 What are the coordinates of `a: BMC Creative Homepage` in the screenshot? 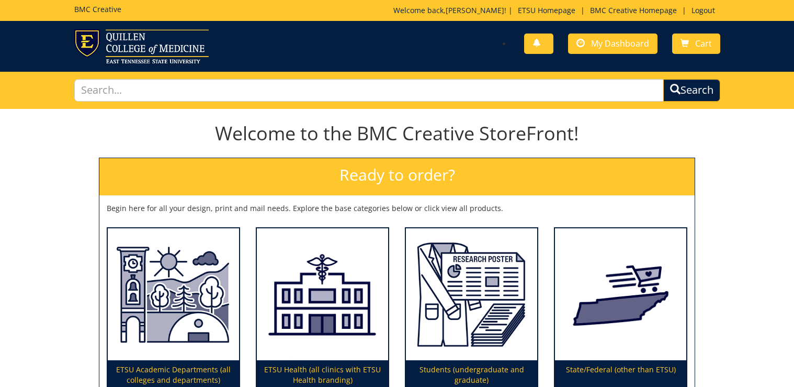 It's located at (633, 10).